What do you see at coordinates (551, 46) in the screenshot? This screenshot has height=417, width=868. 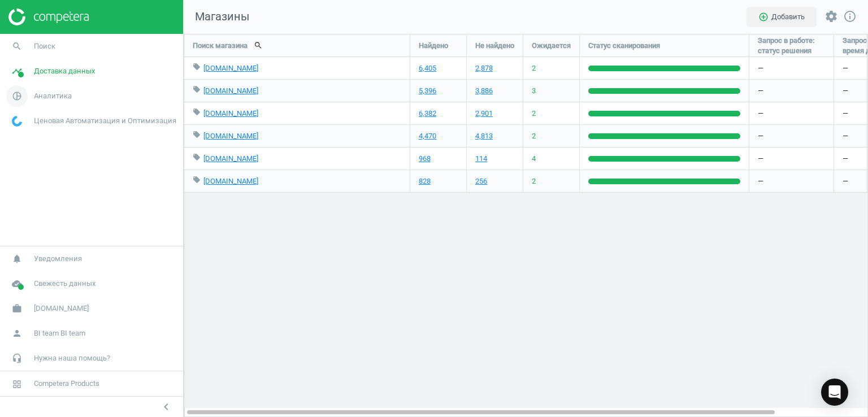 I see `span: Ожидается` at bounding box center [551, 46].